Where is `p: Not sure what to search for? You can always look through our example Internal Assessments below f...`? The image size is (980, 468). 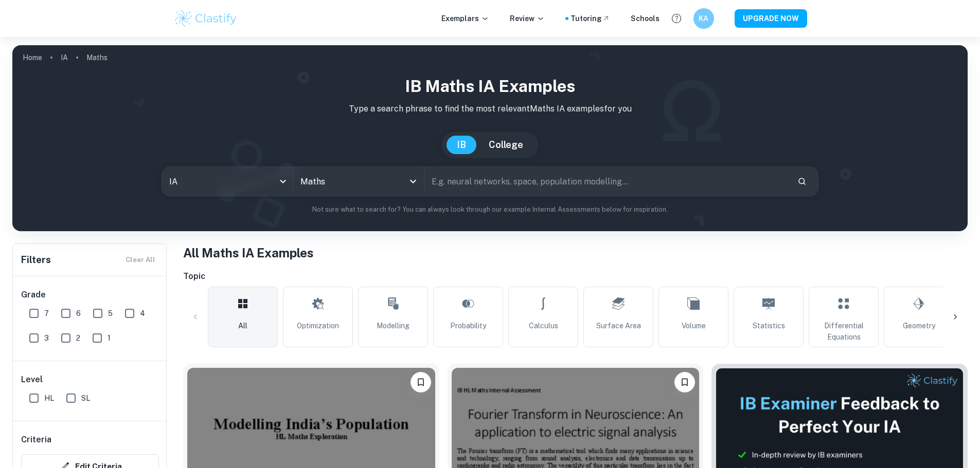 p: Not sure what to search for? You can always look through our example Internal Assessments below f... is located at coordinates (490, 210).